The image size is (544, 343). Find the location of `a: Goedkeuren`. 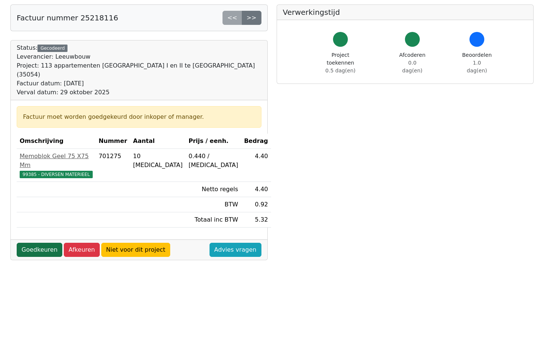

a: Goedkeuren is located at coordinates (39, 249).